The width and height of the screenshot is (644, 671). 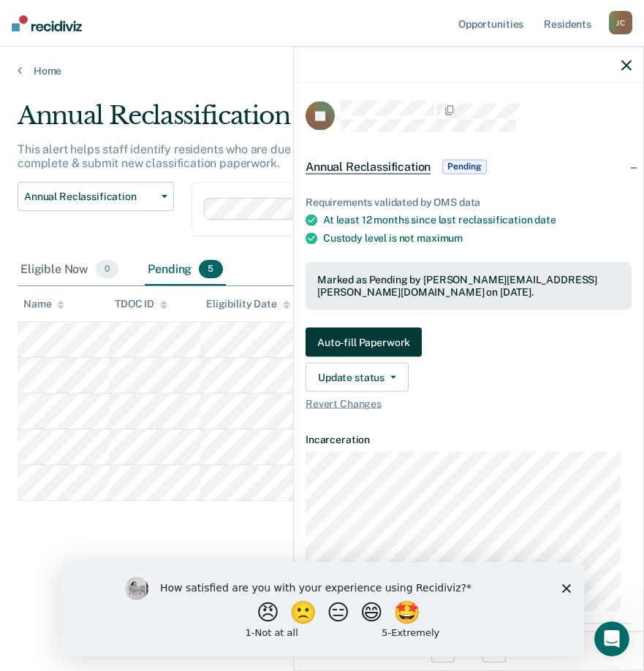 I want to click on a: Navigate to form link, so click(x=468, y=342).